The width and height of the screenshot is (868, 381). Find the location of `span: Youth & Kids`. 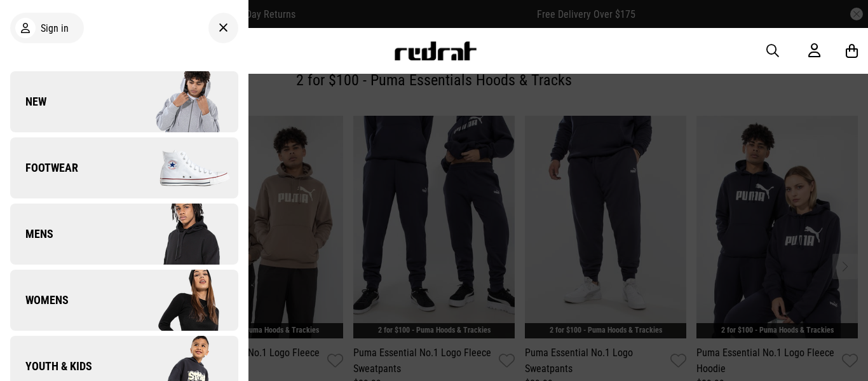

span: Youth & Kids is located at coordinates (51, 366).